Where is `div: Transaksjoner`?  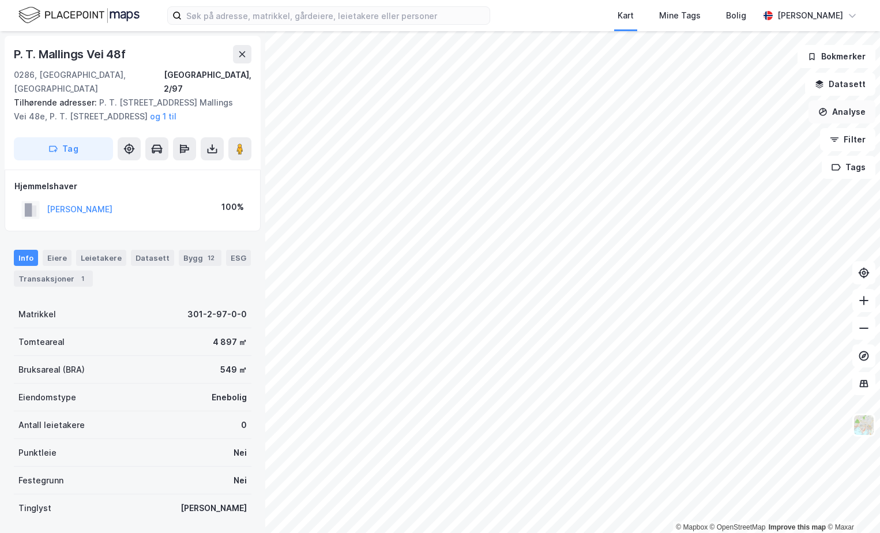
div: Transaksjoner is located at coordinates (53, 279).